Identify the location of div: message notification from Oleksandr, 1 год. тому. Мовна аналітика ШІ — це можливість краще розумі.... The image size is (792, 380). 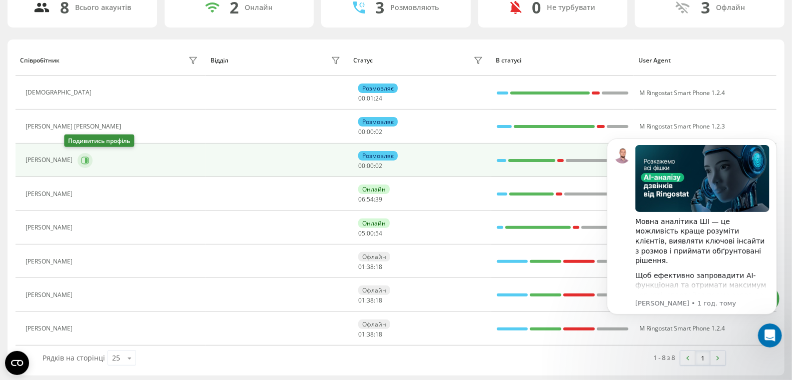
(100, 103).